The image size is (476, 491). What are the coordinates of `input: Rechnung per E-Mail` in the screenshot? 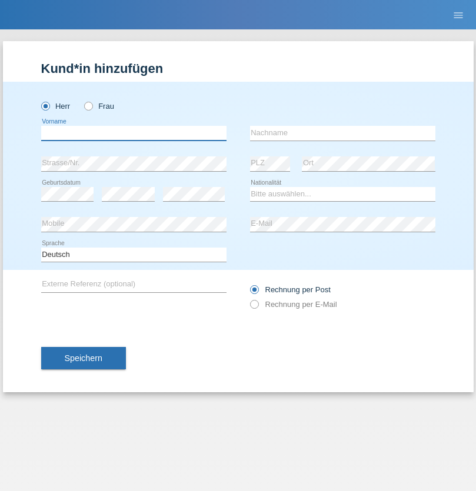 It's located at (253, 307).